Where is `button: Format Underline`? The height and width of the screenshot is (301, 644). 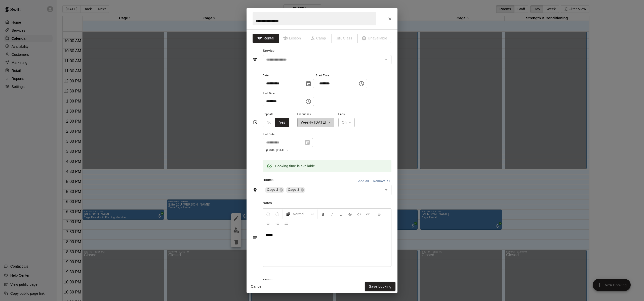 button: Format Underline is located at coordinates (341, 214).